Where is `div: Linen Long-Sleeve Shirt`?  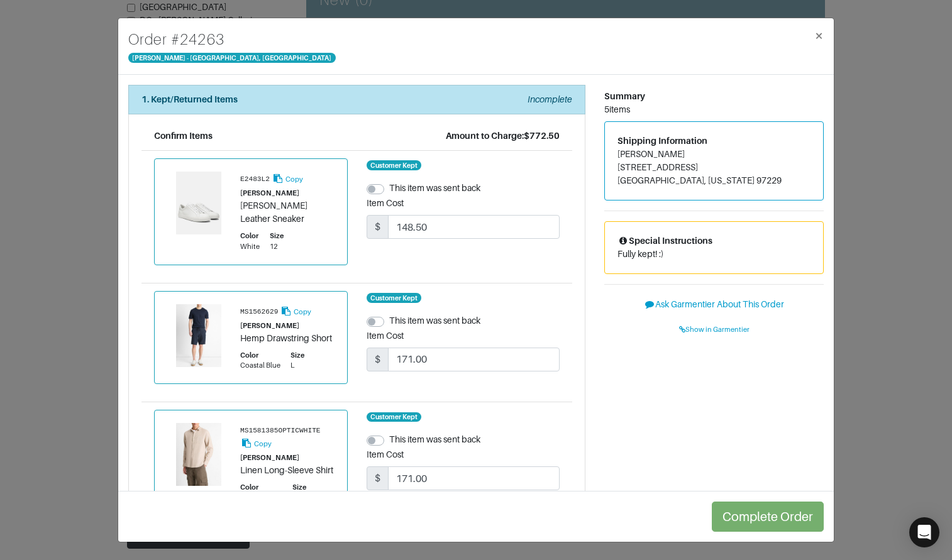
div: Linen Long-Sleeve Shirt is located at coordinates (287, 470).